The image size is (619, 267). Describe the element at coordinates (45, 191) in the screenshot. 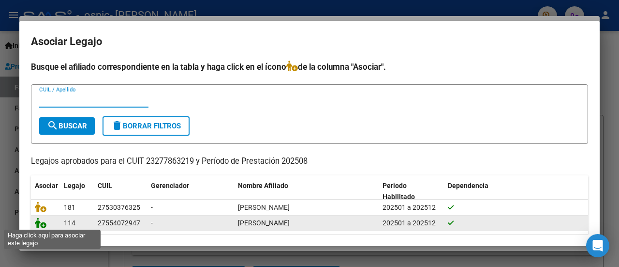

I see `datatable-header-cell: Asociar` at that location.